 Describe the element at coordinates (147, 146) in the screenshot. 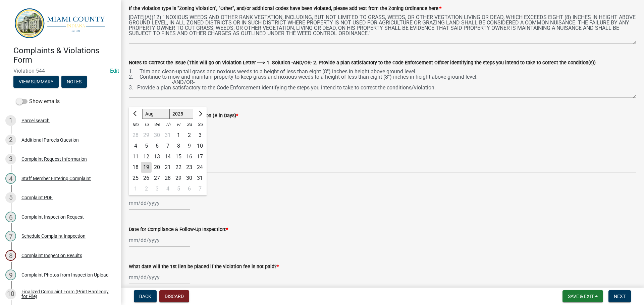

I see `div: Tuesday, August 5, 2025` at that location.